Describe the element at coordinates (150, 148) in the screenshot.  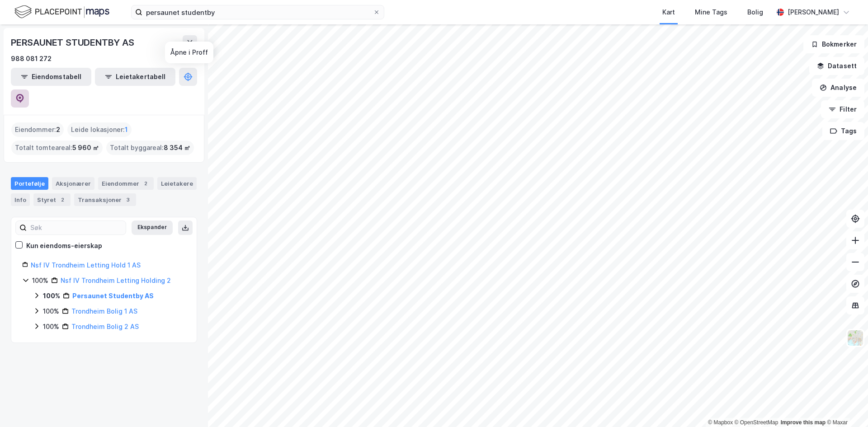
I see `div: Totalt byggareal :` at that location.